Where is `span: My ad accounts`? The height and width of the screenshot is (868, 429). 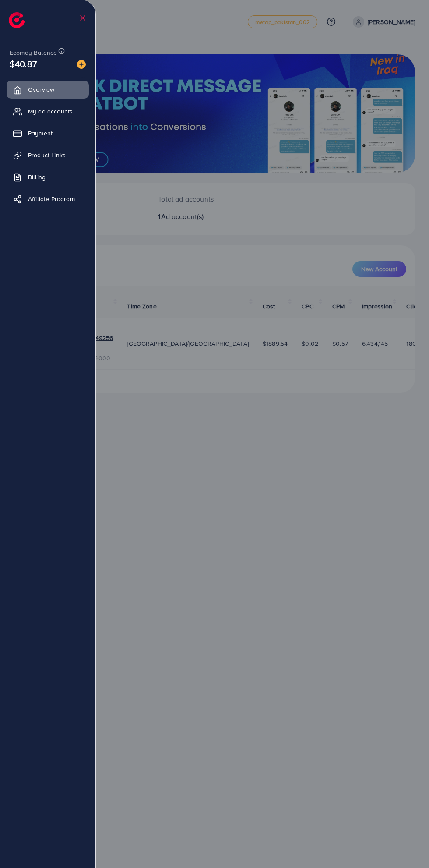 span: My ad accounts is located at coordinates (51, 111).